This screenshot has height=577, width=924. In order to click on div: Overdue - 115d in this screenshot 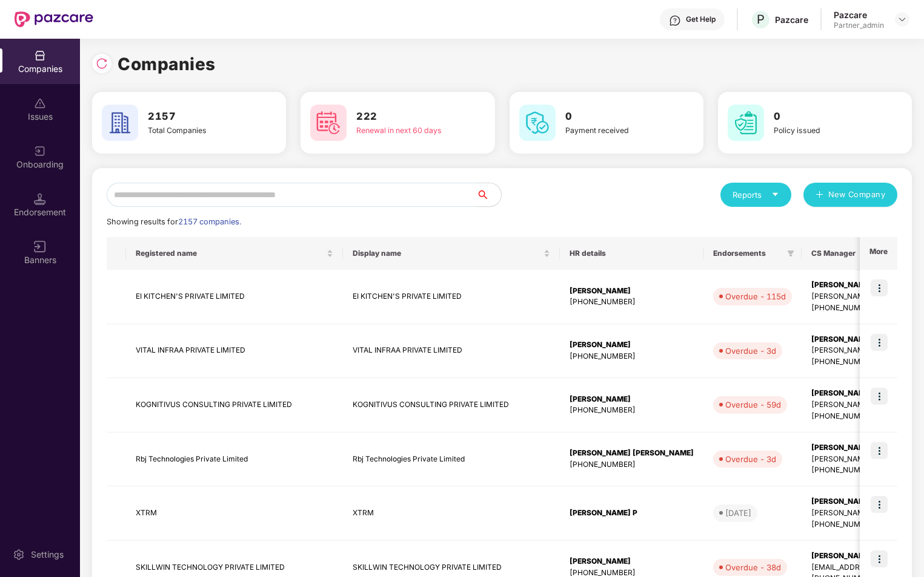, I will do `click(755, 296)`.